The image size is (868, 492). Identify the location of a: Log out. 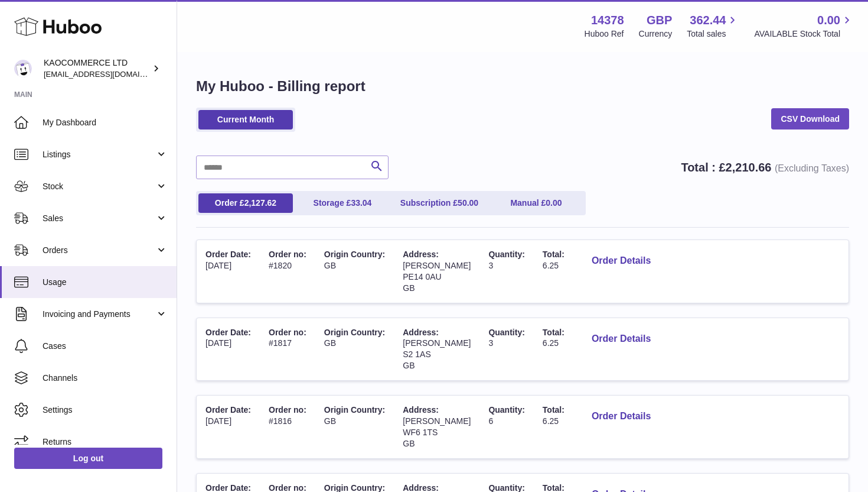
(88, 458).